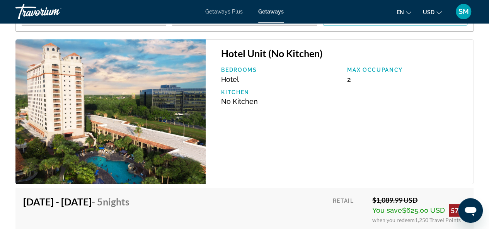 The width and height of the screenshot is (489, 229). Describe the element at coordinates (406, 70) in the screenshot. I see `p: Max Occupancy` at that location.